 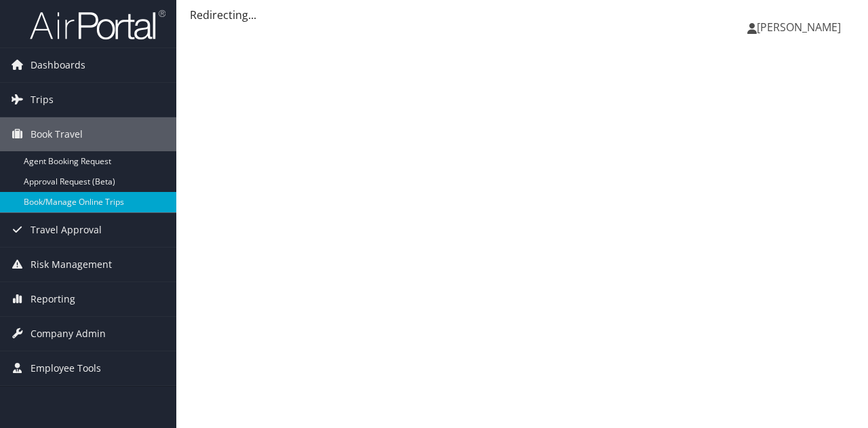 I want to click on div: Redirecting..., so click(x=522, y=15).